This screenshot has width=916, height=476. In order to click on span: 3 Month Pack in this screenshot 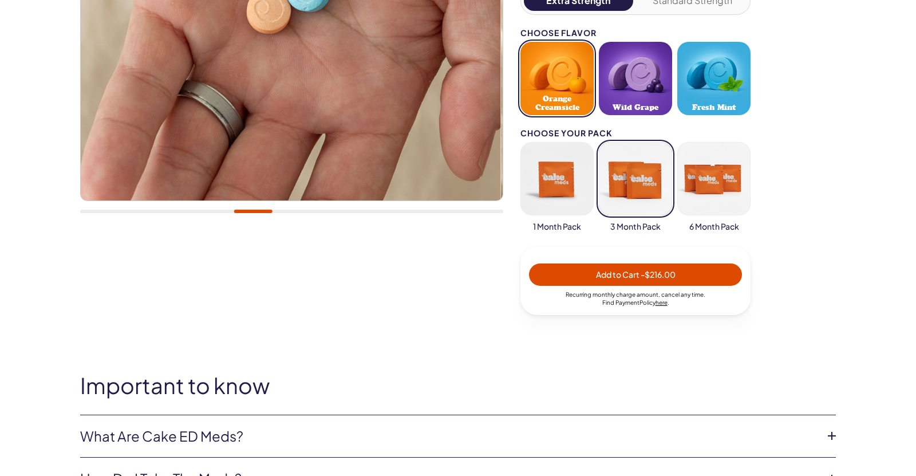, I will do `click(636, 227)`.